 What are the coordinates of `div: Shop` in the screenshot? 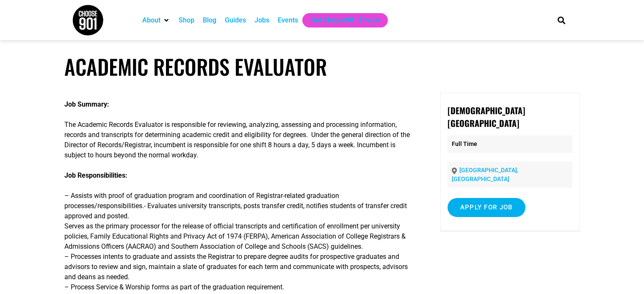 It's located at (186, 20).